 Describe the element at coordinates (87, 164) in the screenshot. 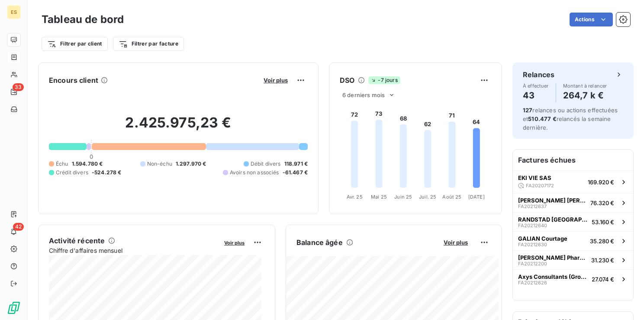

I see `span: 1.594.780 €` at that location.